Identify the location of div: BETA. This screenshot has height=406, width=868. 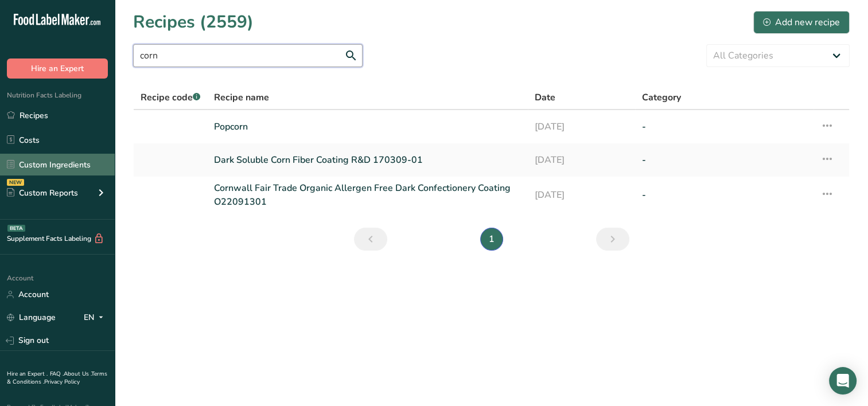
(16, 228).